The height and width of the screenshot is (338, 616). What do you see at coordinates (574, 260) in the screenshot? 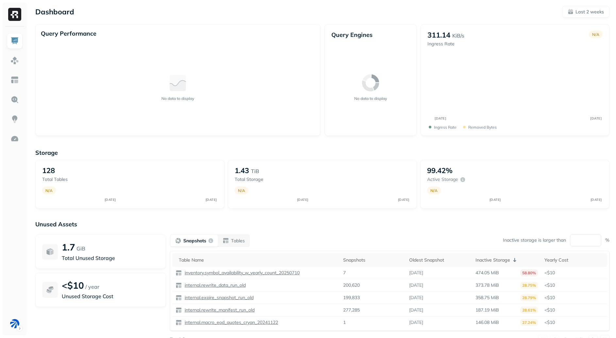
I see `div: Yearly Cost` at bounding box center [574, 260].